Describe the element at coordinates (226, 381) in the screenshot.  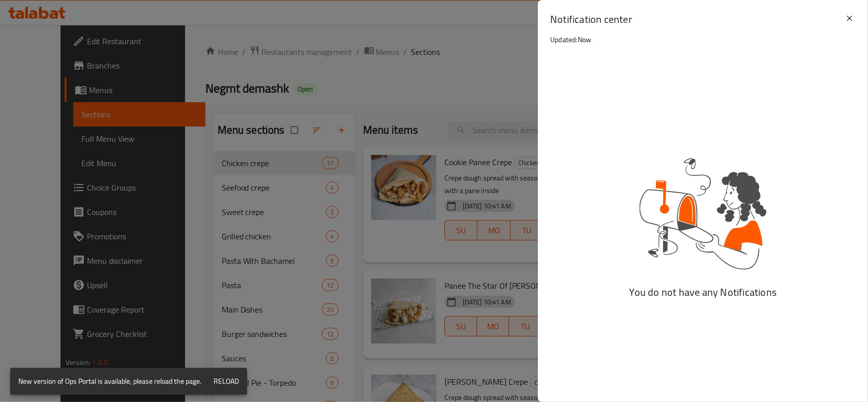
I see `span: Reload` at that location.